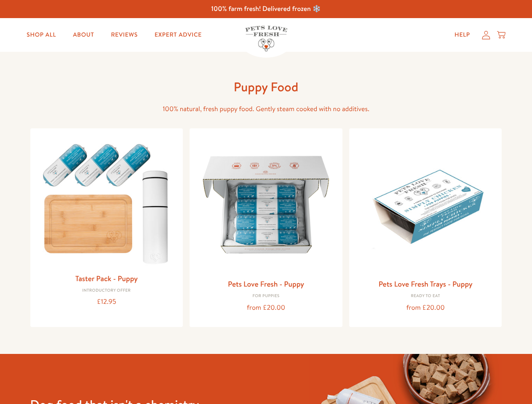  Describe the element at coordinates (178, 35) in the screenshot. I see `a: Expert Advice` at that location.